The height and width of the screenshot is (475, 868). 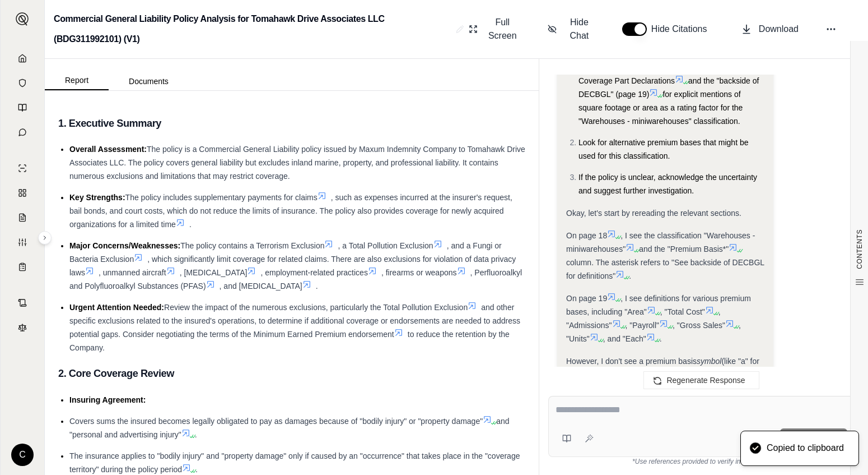 I want to click on span: Urgent Attention Needed:, so click(x=117, y=307).